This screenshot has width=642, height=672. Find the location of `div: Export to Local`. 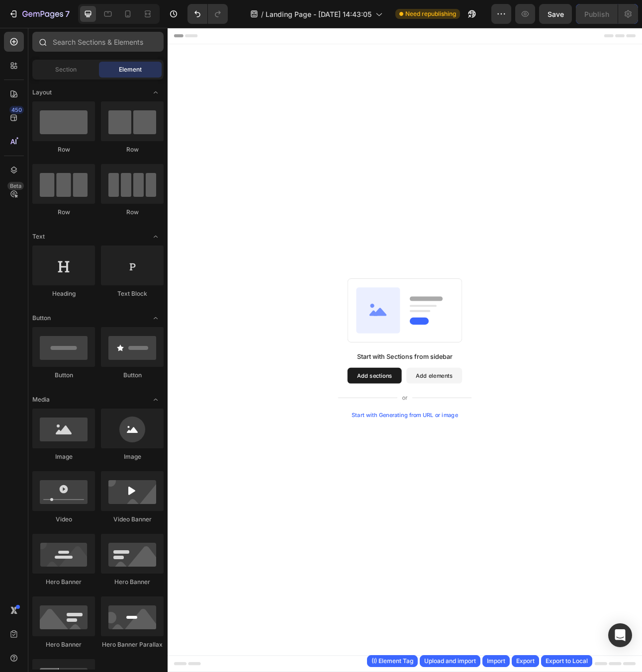

div: Export to Local is located at coordinates (567, 661).